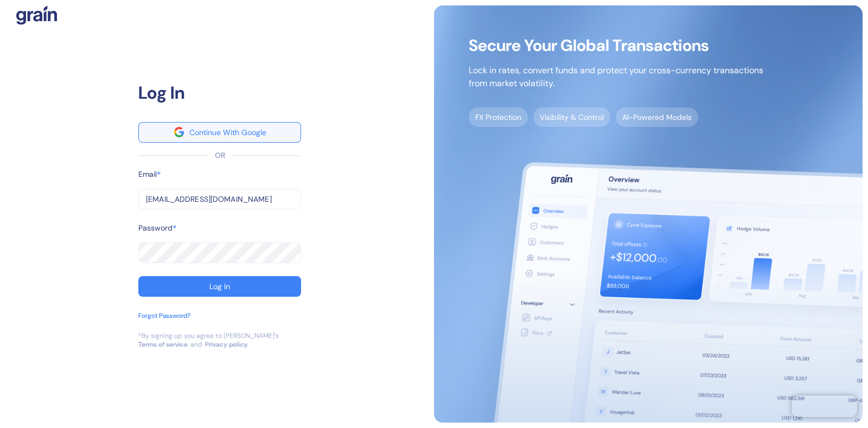  I want to click on button: Log In, so click(220, 286).